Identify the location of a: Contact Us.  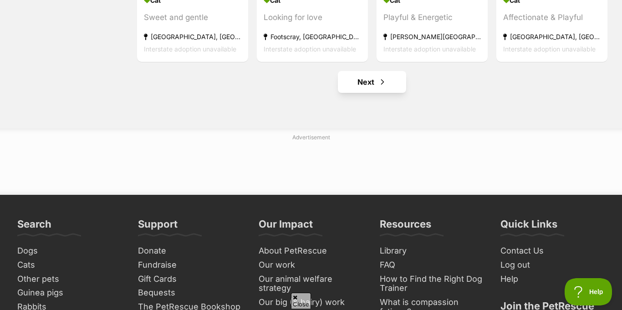
(552, 251).